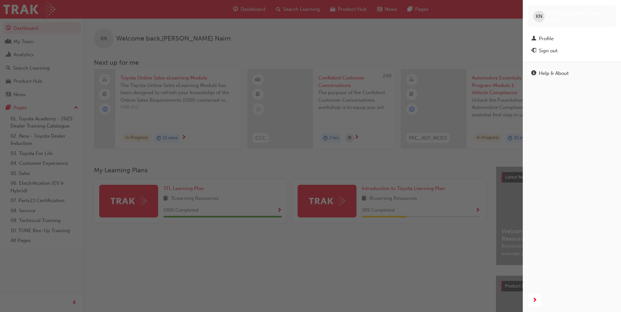  I want to click on span: KN, so click(539, 16).